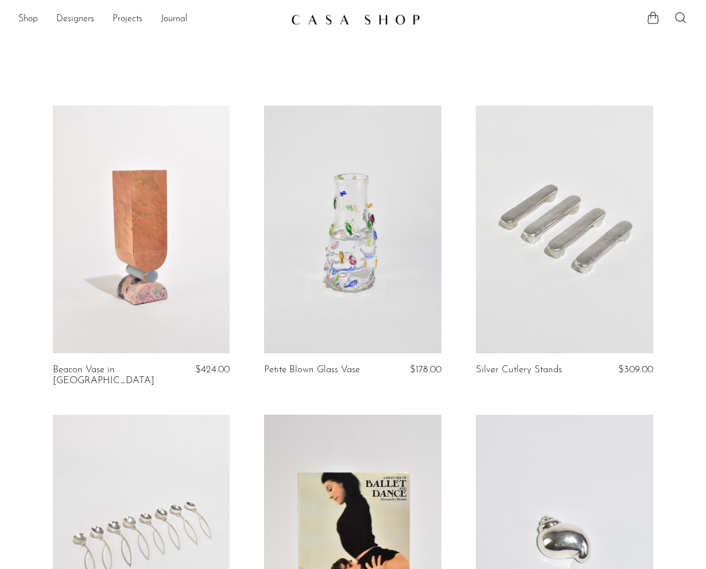 This screenshot has height=569, width=706. Describe the element at coordinates (28, 20) in the screenshot. I see `a: Shop` at that location.